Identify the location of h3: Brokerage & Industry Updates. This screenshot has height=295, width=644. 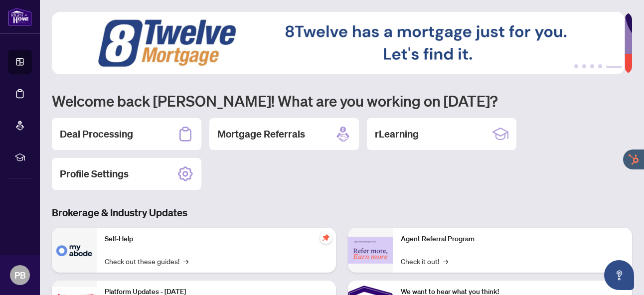
(342, 213).